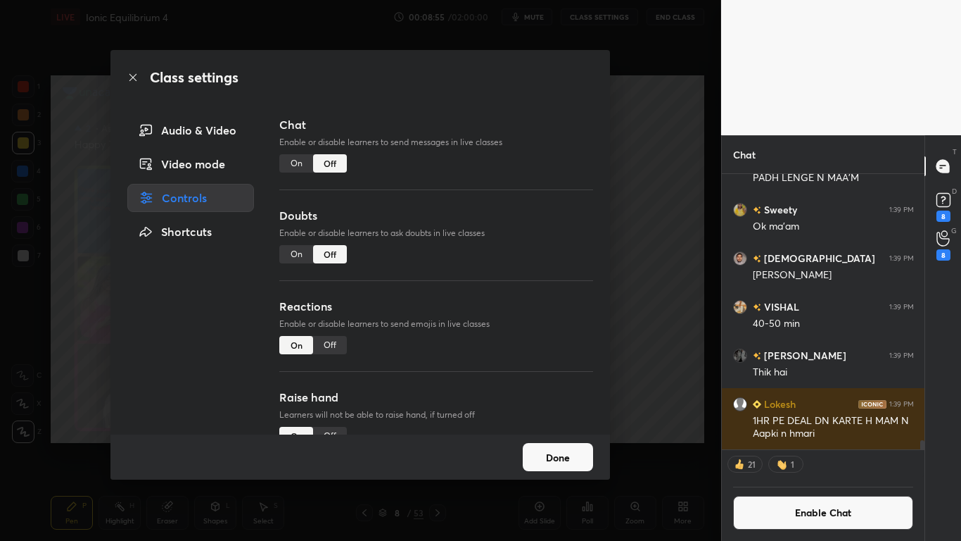 Image resolution: width=961 pixels, height=541 pixels. What do you see at coordinates (833, 372) in the screenshot?
I see `div: Thik hai` at bounding box center [833, 372].